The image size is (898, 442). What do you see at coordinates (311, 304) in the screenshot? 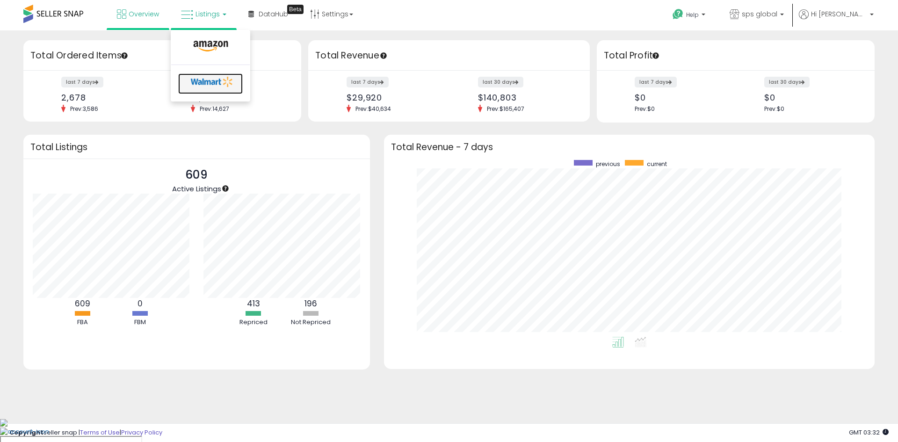
I see `b: 196` at bounding box center [311, 304].